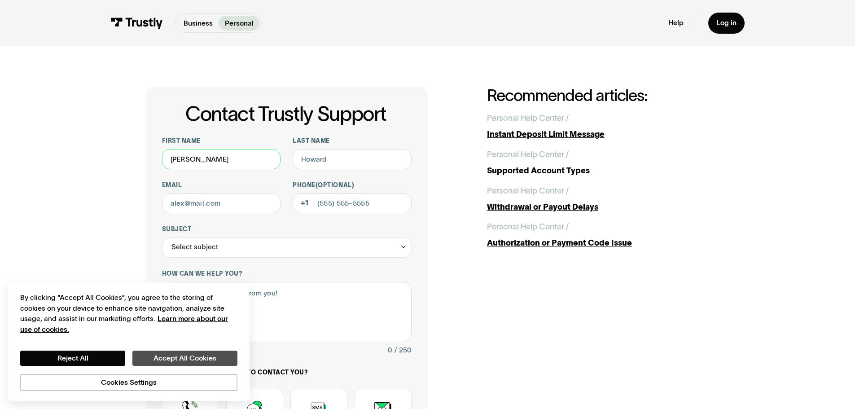  I want to click on p: Business, so click(198, 23).